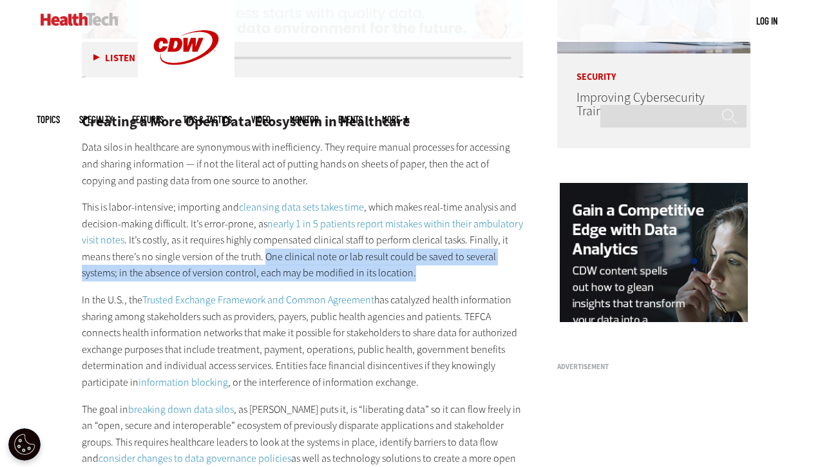 This screenshot has height=467, width=820. I want to click on img: data analytics right rail, so click(654, 306).